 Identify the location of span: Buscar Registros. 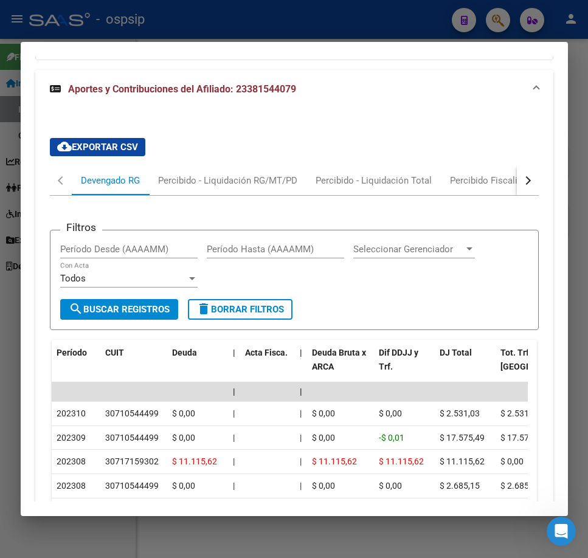
(119, 309).